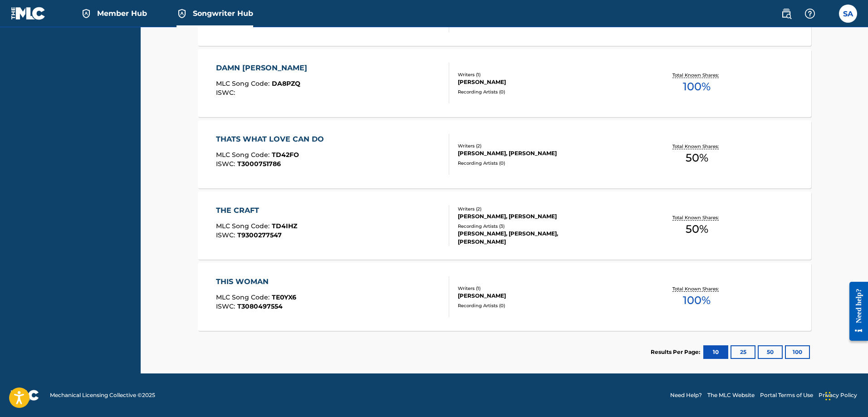 Image resolution: width=868 pixels, height=417 pixels. I want to click on div: Recording Artists ( 3 ), so click(527, 226).